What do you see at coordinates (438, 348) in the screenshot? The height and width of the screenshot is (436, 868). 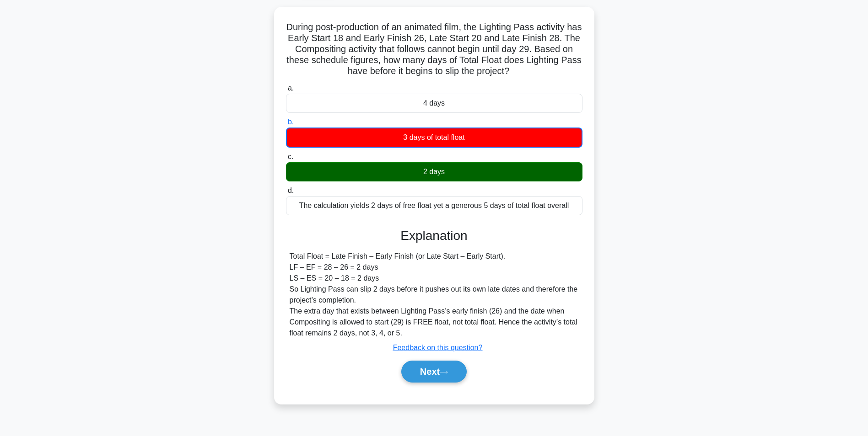 I see `u: Feedback on this question?` at bounding box center [438, 348].